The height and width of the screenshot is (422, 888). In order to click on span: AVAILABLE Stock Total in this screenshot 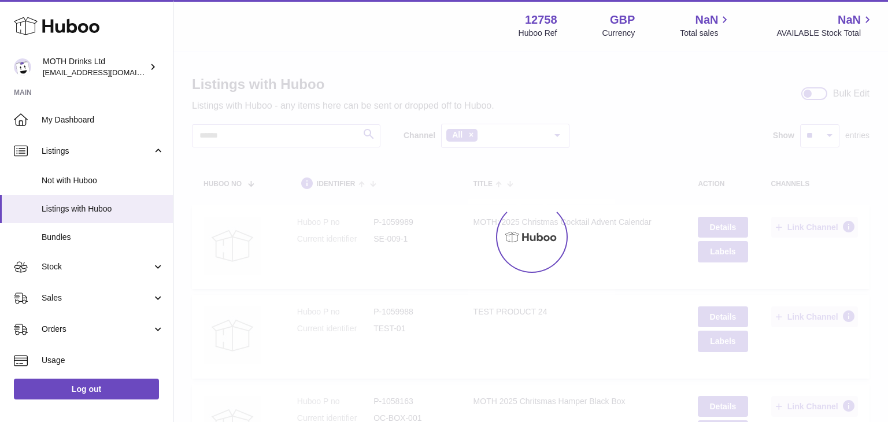, I will do `click(825, 33)`.